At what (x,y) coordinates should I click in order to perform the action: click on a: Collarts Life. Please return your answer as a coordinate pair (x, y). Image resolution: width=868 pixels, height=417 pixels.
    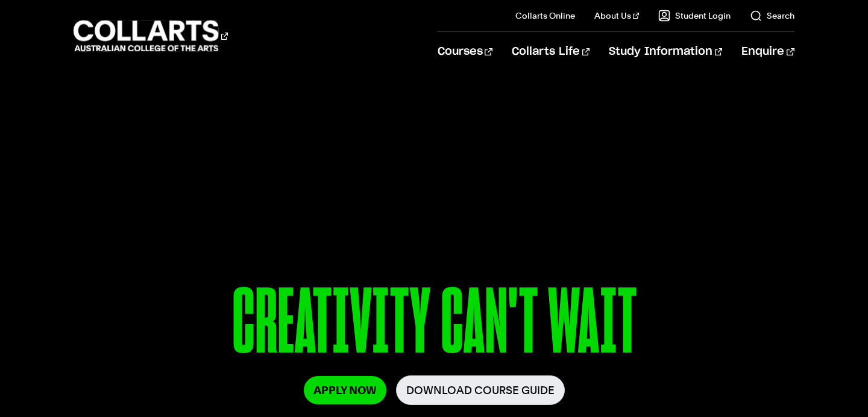
    Looking at the image, I should click on (550, 52).